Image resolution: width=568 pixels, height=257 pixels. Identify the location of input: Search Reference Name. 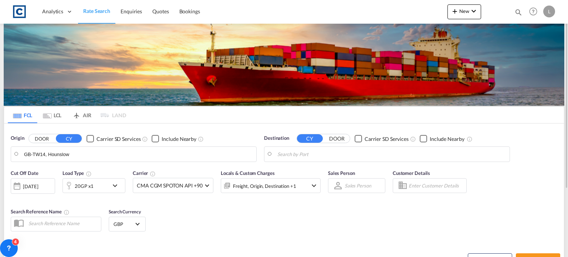
(63, 223).